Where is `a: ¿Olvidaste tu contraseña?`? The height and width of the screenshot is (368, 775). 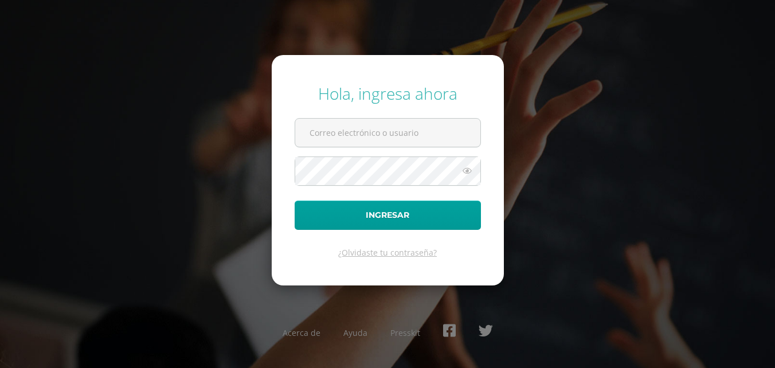
a: ¿Olvidaste tu contraseña? is located at coordinates (387, 252).